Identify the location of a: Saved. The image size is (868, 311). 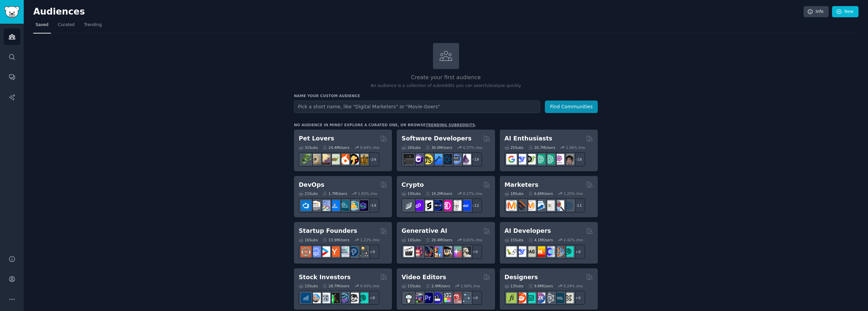
(42, 26).